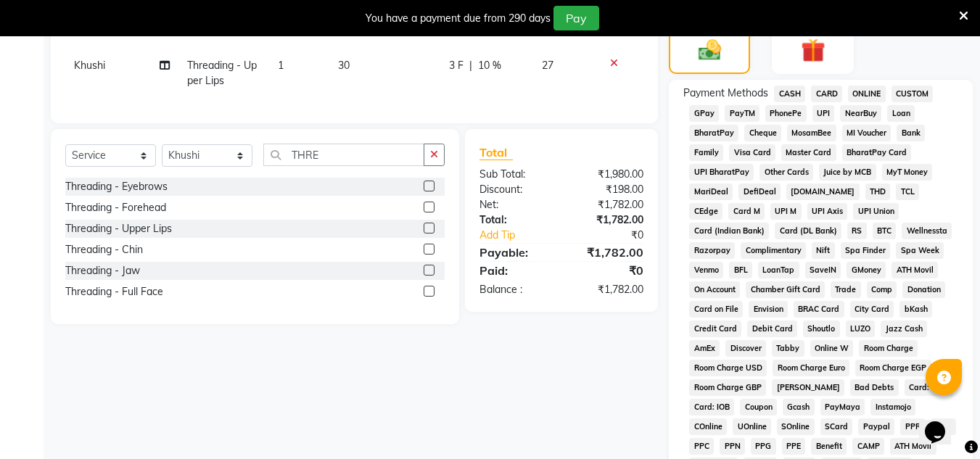 This screenshot has width=980, height=459. Describe the element at coordinates (788, 349) in the screenshot. I see `span: Tabby` at that location.